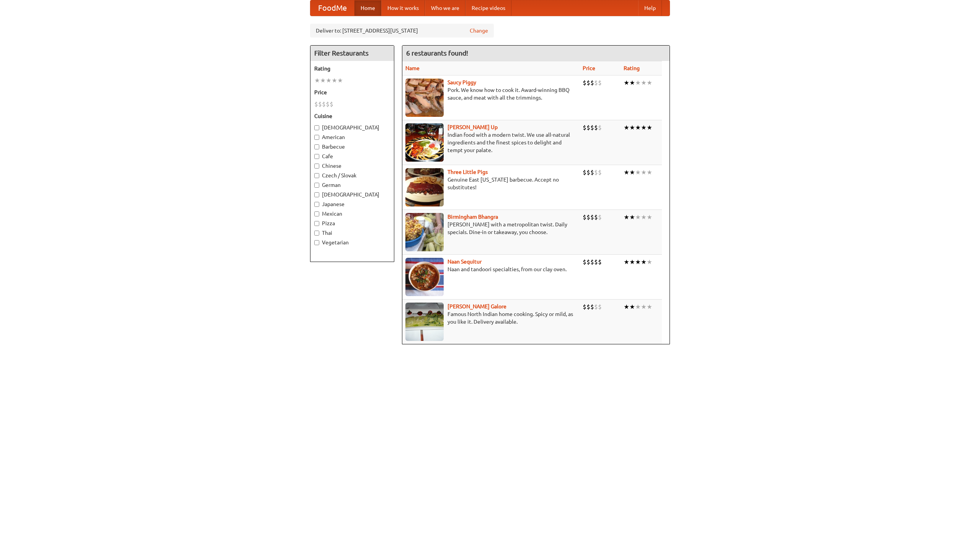 This screenshot has height=542, width=980. I want to click on a: Recipe videos, so click(488, 8).